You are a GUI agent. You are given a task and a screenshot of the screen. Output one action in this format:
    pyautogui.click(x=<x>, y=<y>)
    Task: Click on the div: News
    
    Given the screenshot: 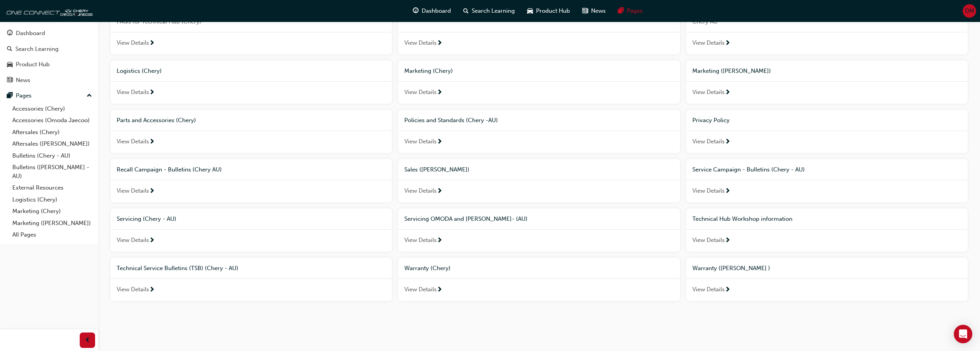 What is the action you would take?
    pyautogui.click(x=23, y=81)
    